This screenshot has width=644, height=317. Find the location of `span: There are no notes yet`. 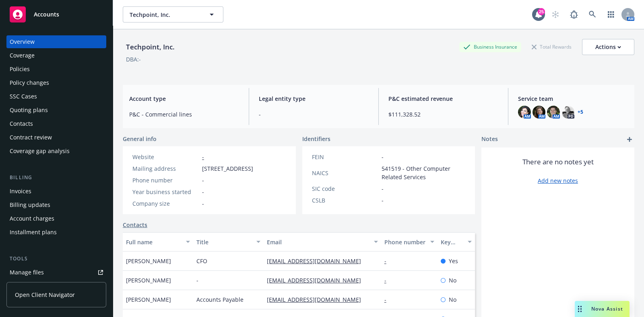

span: There are no notes yet is located at coordinates (558, 162).